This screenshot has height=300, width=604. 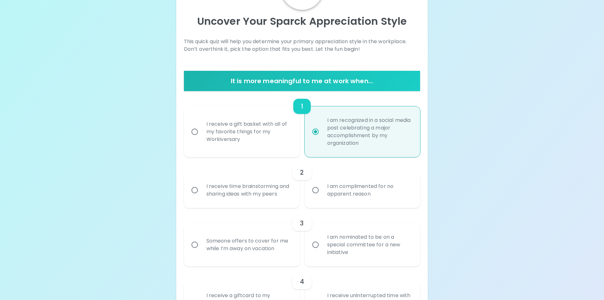 I want to click on h6: 1, so click(x=302, y=106).